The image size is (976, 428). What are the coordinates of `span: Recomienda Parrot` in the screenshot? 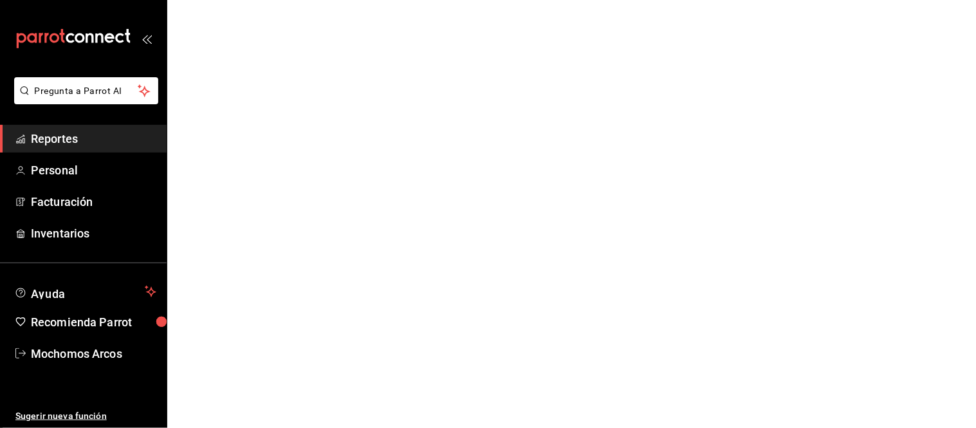 It's located at (93, 322).